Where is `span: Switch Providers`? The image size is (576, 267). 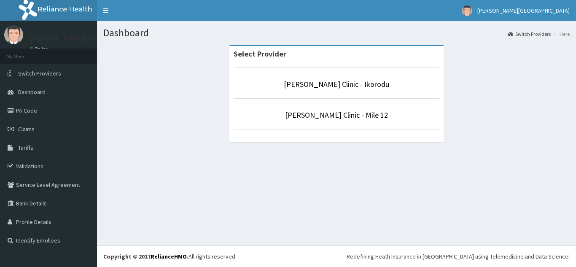
span: Switch Providers is located at coordinates (40, 73).